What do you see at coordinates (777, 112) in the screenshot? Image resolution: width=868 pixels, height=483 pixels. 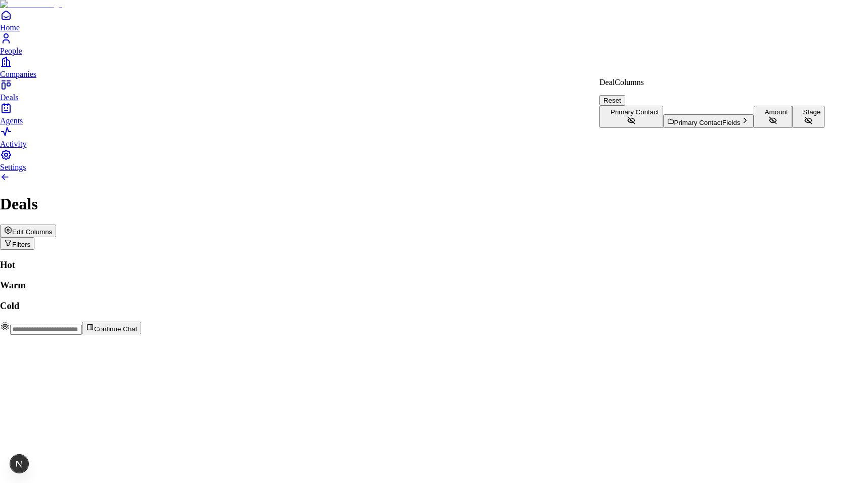 I see `span: Amount` at bounding box center [777, 112].